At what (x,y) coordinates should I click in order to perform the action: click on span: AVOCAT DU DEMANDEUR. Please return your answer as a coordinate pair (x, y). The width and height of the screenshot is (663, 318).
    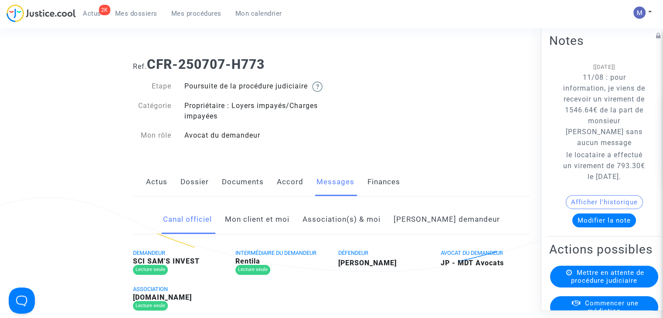
    Looking at the image, I should click on (472, 253).